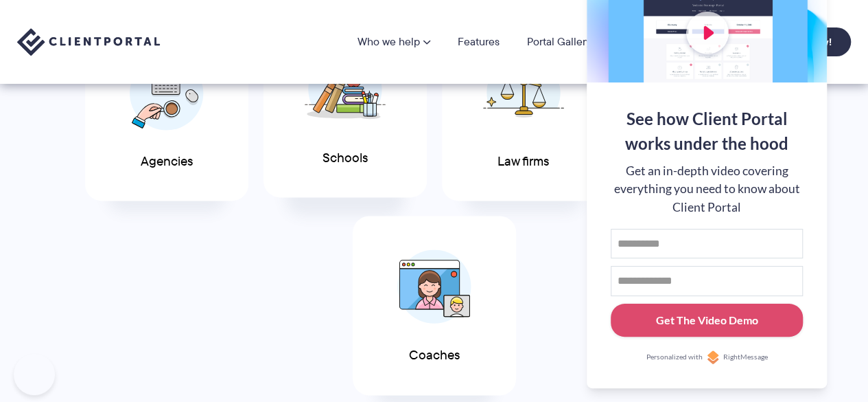  What do you see at coordinates (524, 111) in the screenshot?
I see `a: Law firms` at bounding box center [524, 111].